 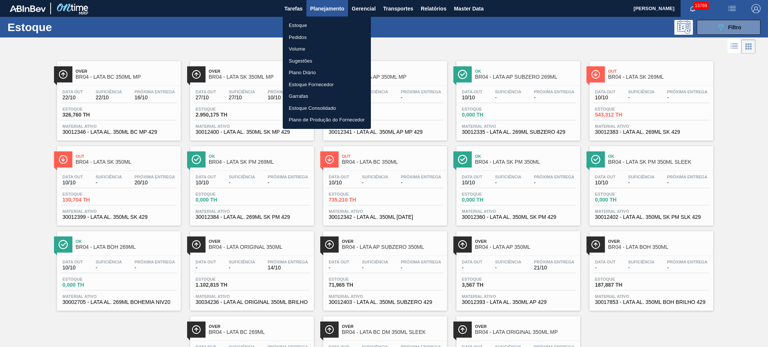 What do you see at coordinates (327, 49) in the screenshot?
I see `a: Volume` at bounding box center [327, 49].